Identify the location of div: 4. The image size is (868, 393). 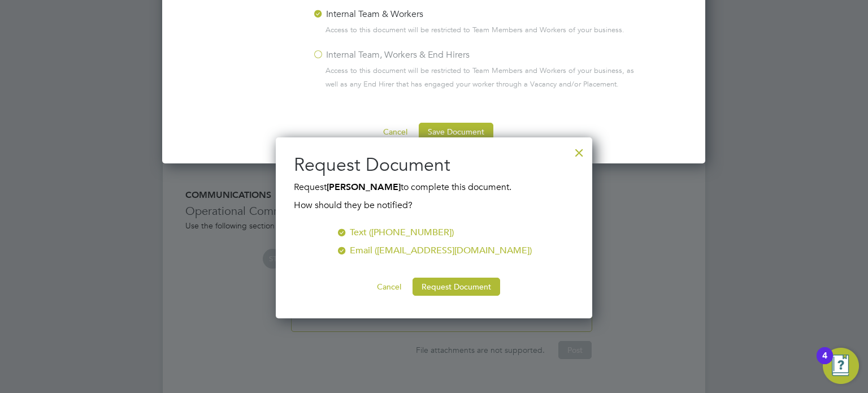
(825, 363).